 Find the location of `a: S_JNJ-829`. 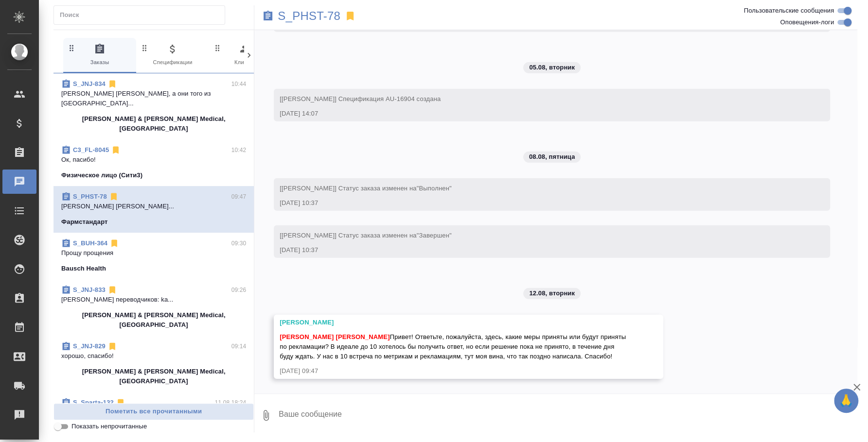

a: S_JNJ-829 is located at coordinates (89, 346).